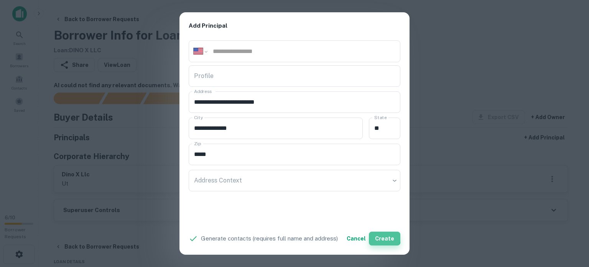  What do you see at coordinates (570, 224) in the screenshot?
I see `div: Chat Widget` at bounding box center [570, 224].